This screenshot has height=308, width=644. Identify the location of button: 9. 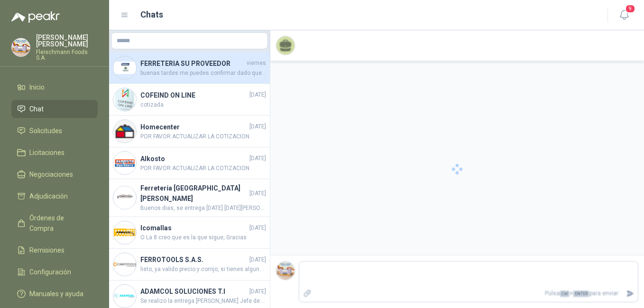
(624, 15).